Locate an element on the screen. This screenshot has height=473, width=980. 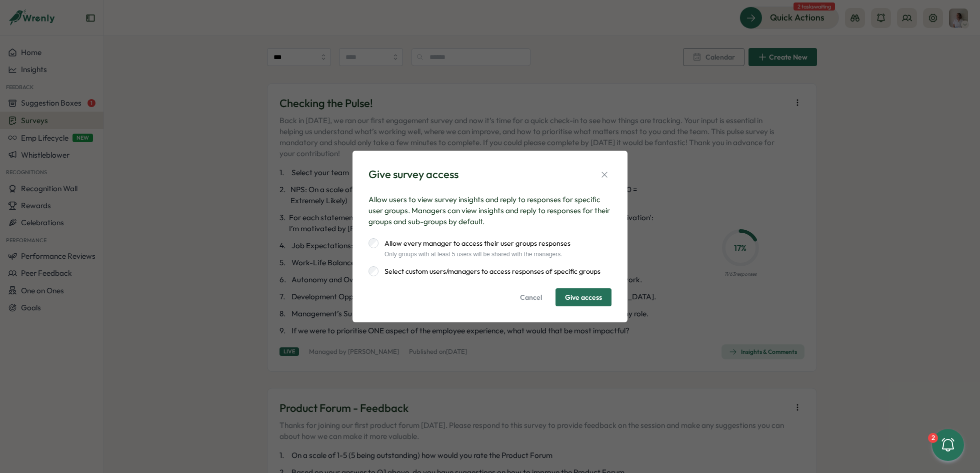
div: 2 is located at coordinates (933, 438).